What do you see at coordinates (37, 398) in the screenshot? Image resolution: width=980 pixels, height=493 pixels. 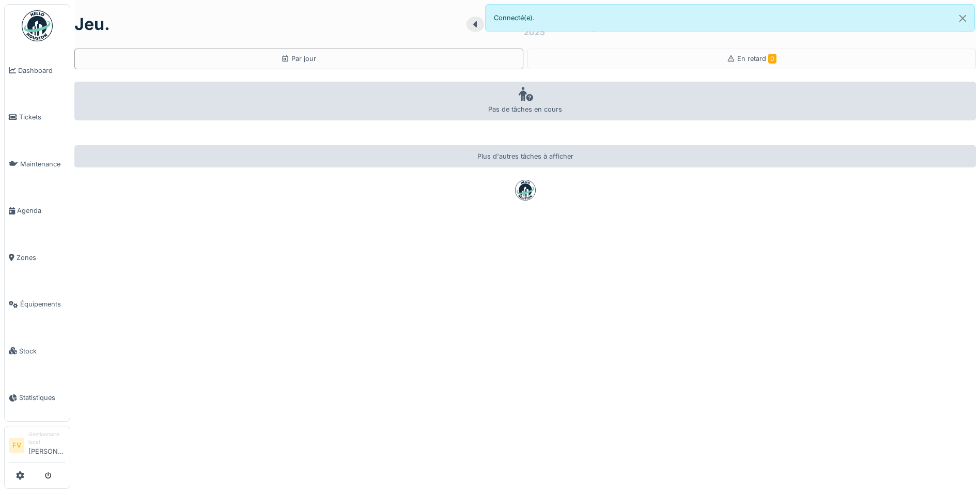 I see `a: Statistiques` at bounding box center [37, 398].